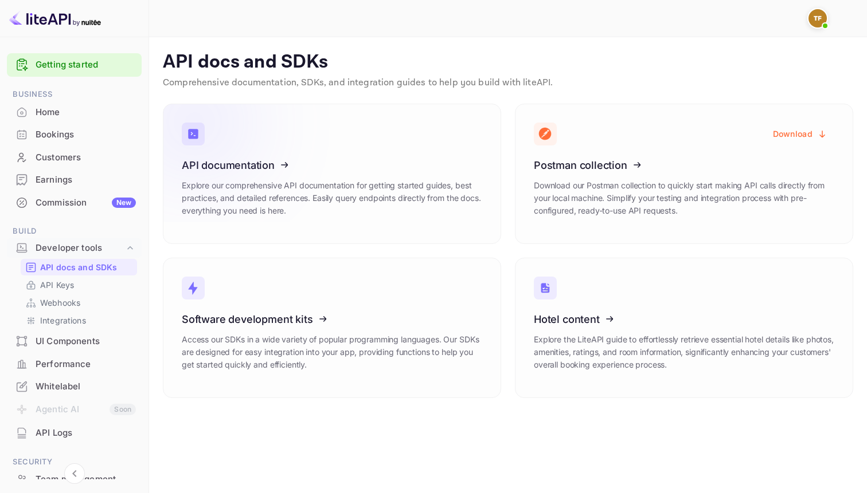 The width and height of the screenshot is (867, 493). I want to click on div: New, so click(124, 203).